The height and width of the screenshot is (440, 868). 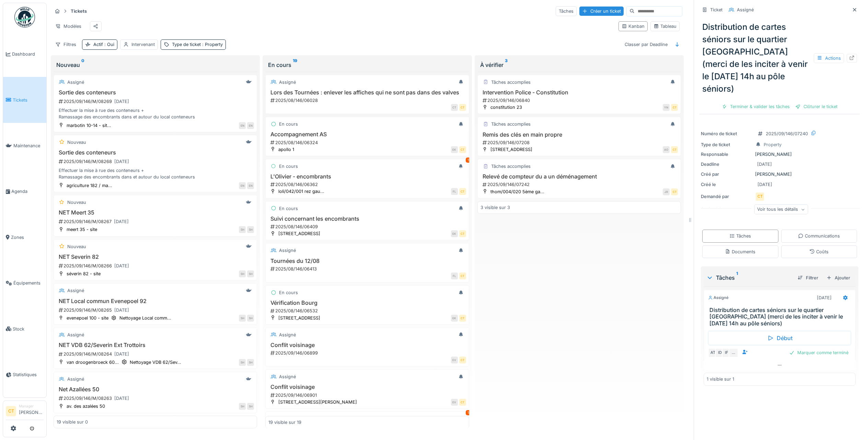 What do you see at coordinates (25, 237) in the screenshot?
I see `a: Zones` at bounding box center [25, 237].